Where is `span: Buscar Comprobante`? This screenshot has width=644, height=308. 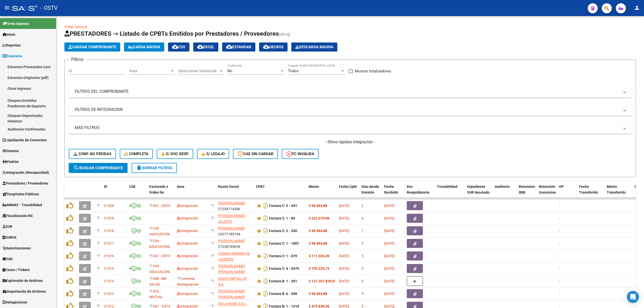 span: Buscar Comprobante is located at coordinates (98, 168).